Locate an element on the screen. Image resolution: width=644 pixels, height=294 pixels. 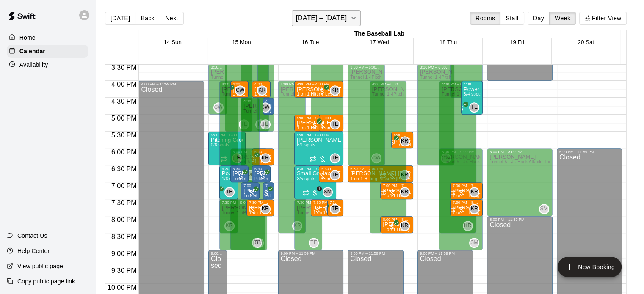
span: Sam Manwarren is located at coordinates (329, 192).